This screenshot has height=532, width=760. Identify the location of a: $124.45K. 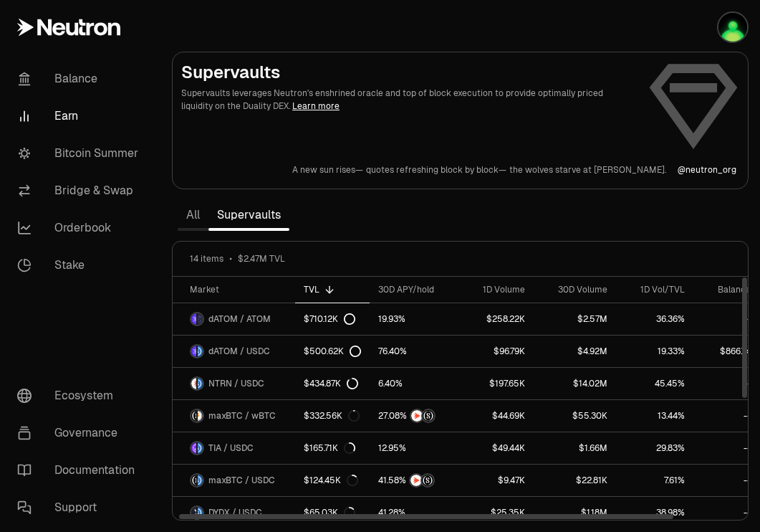
(332, 480).